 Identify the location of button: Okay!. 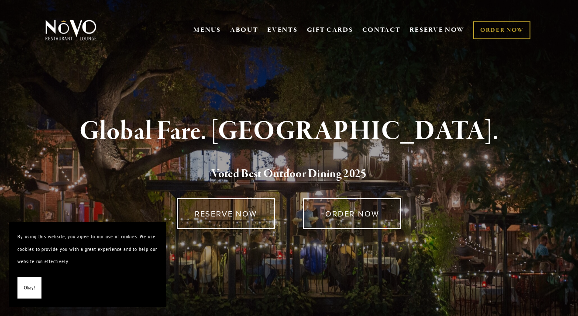
(29, 288).